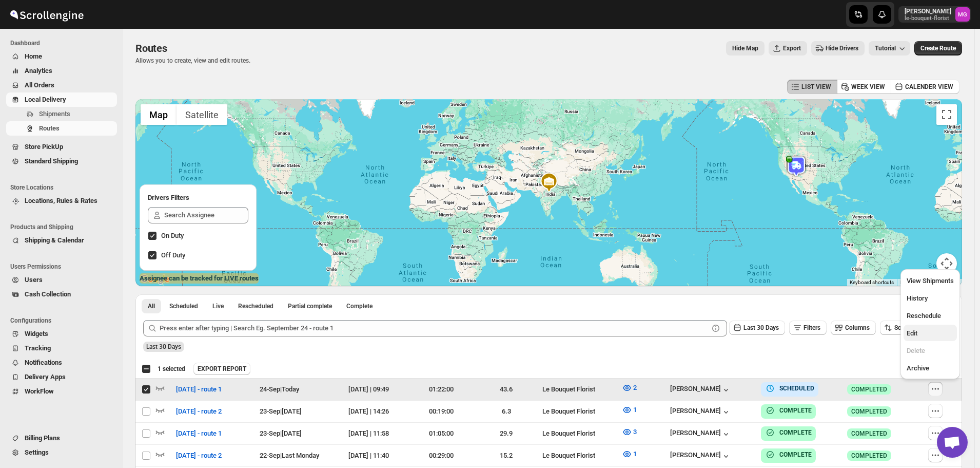 The height and width of the screenshot is (468, 980). What do you see at coordinates (33, 280) in the screenshot?
I see `span: Users` at bounding box center [33, 280].